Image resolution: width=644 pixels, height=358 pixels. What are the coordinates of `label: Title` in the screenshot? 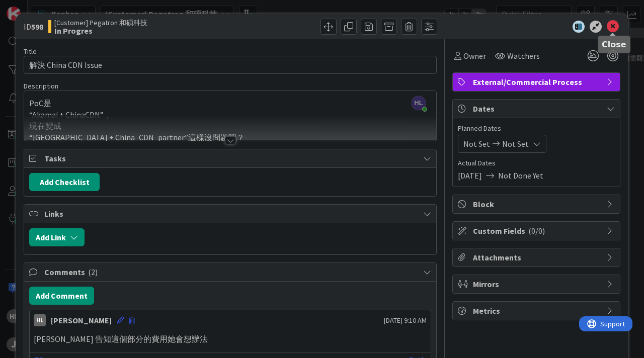 It's located at (30, 51).